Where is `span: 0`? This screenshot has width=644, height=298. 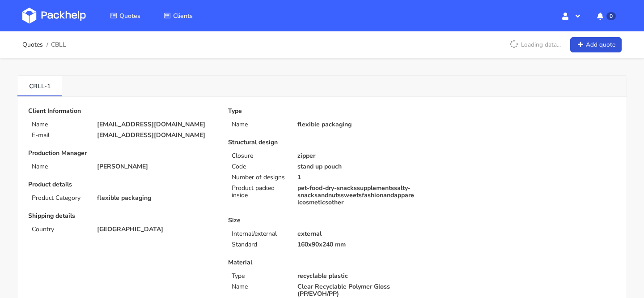
span: 0 is located at coordinates (611, 16).